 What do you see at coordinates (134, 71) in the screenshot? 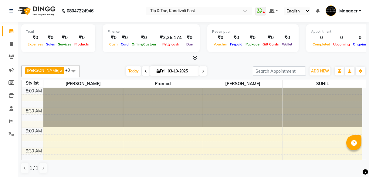
I see `span: Today` at bounding box center [134, 71].